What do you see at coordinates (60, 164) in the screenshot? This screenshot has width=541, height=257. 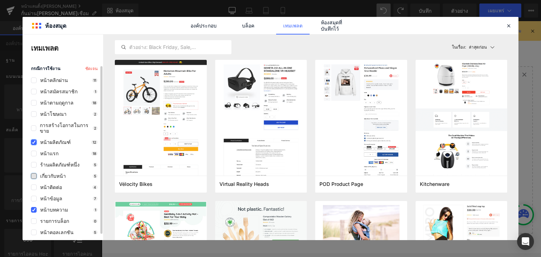 I see `font: ร้านผลิตภัณฑ์หนึ่ง` at bounding box center [60, 164].